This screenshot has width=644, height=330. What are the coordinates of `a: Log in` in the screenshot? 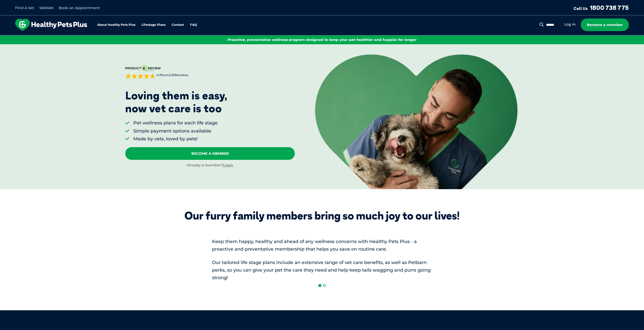 It's located at (570, 24).